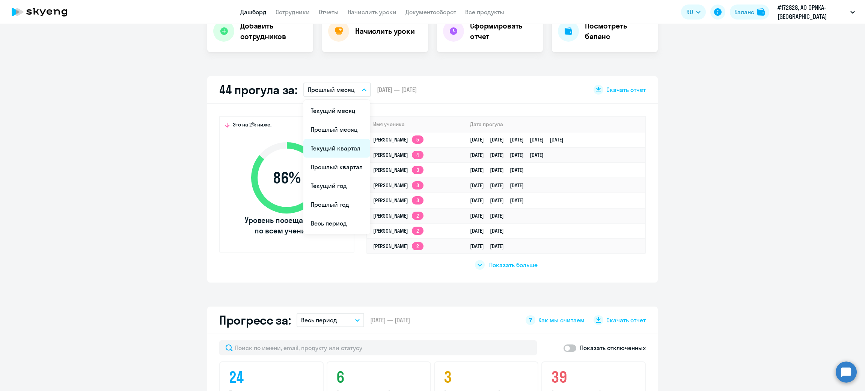 This screenshot has height=391, width=865. What do you see at coordinates (561, 320) in the screenshot?
I see `span: Как мы считаем` at bounding box center [561, 320].